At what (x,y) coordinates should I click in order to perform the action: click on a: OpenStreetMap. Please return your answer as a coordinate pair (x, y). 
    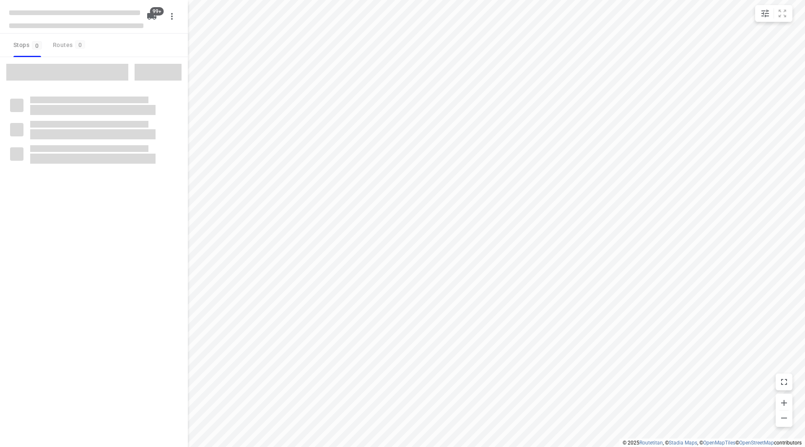
    Looking at the image, I should click on (757, 442).